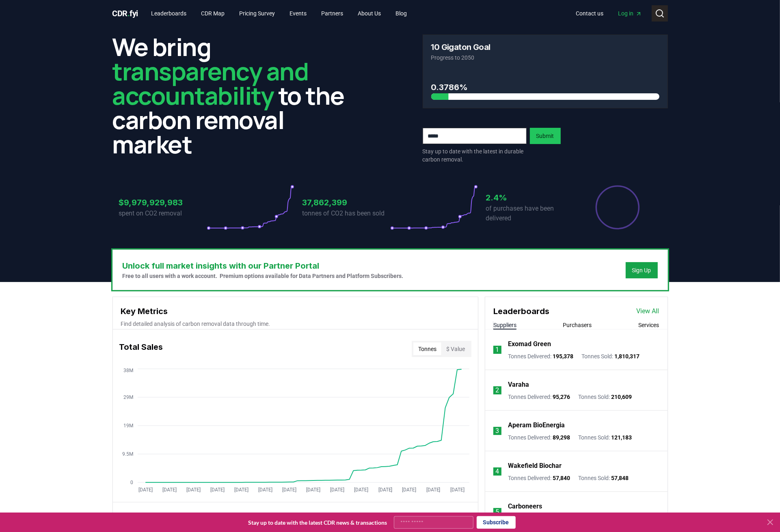 The height and width of the screenshot is (532, 780). What do you see at coordinates (497, 472) in the screenshot?
I see `p: 4` at bounding box center [497, 472].